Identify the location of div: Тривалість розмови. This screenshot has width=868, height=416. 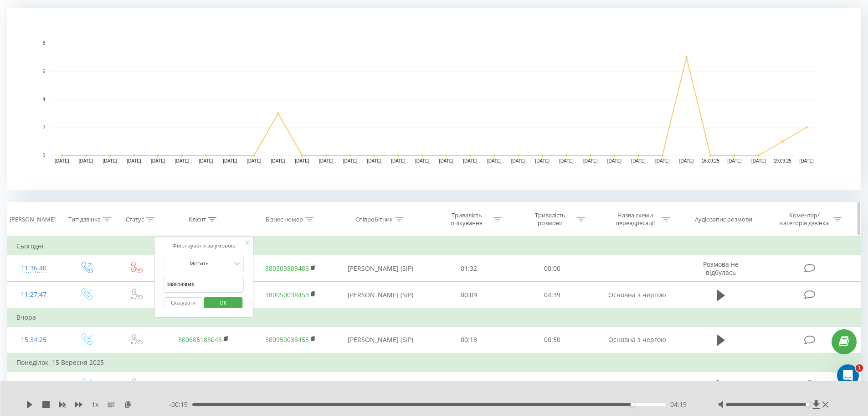
(550, 219).